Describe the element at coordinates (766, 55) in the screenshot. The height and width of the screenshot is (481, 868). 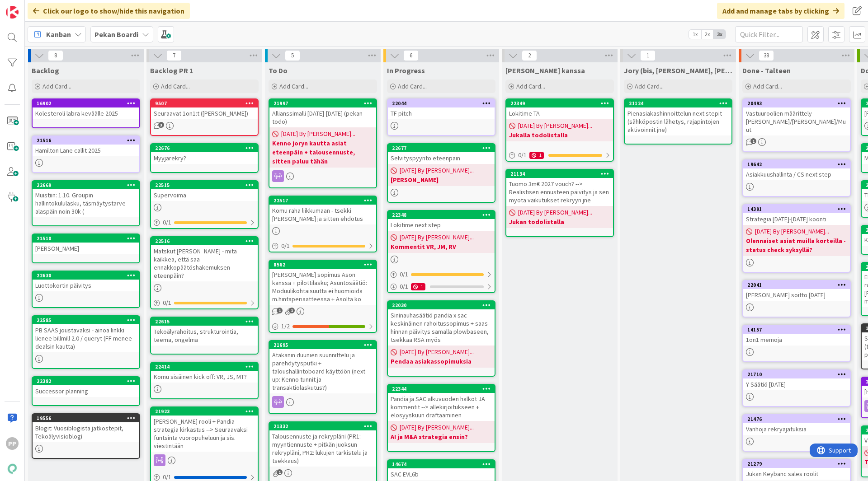
I see `span: 38` at that location.